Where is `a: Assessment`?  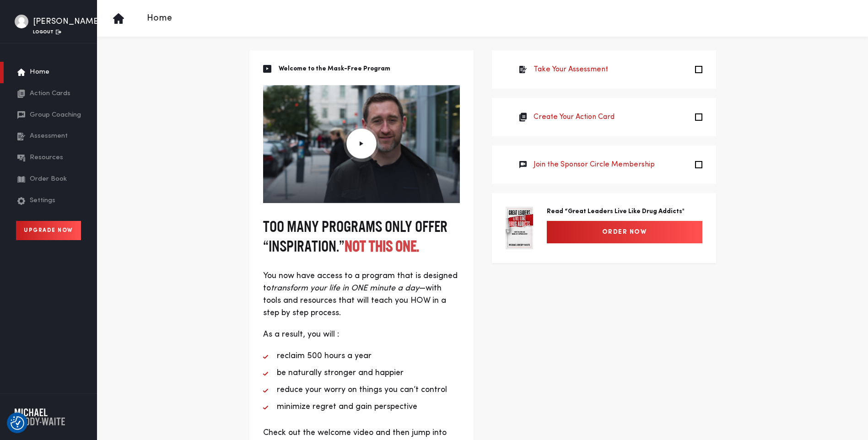
a: Assessment is located at coordinates (50, 136).